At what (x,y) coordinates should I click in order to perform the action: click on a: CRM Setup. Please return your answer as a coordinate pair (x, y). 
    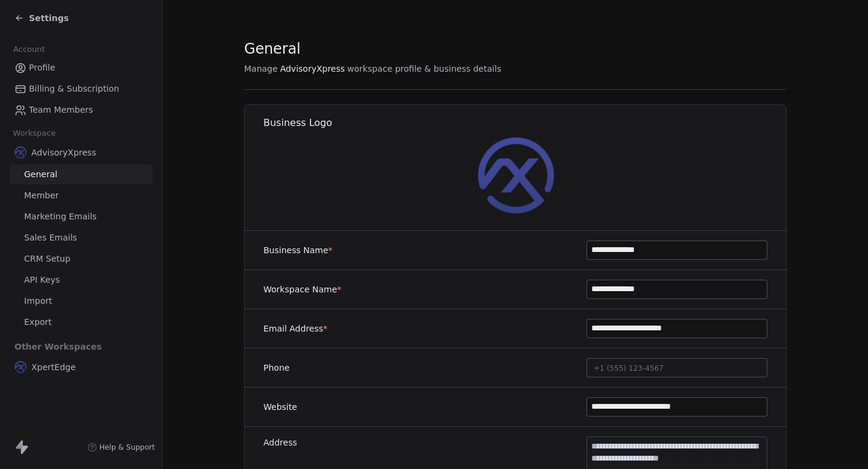
    Looking at the image, I should click on (81, 259).